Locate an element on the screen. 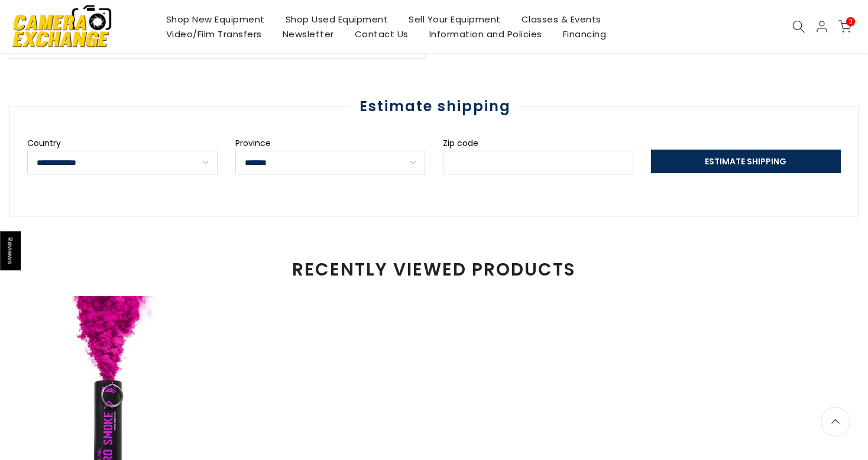 This screenshot has height=460, width=868. a: 3 is located at coordinates (846, 27).